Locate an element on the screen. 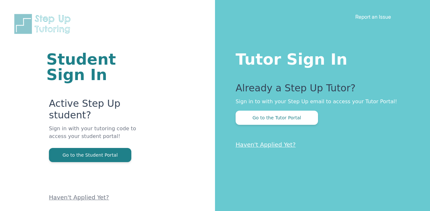 This screenshot has width=430, height=211. button: Go to the Tutor Portal is located at coordinates (277, 118).